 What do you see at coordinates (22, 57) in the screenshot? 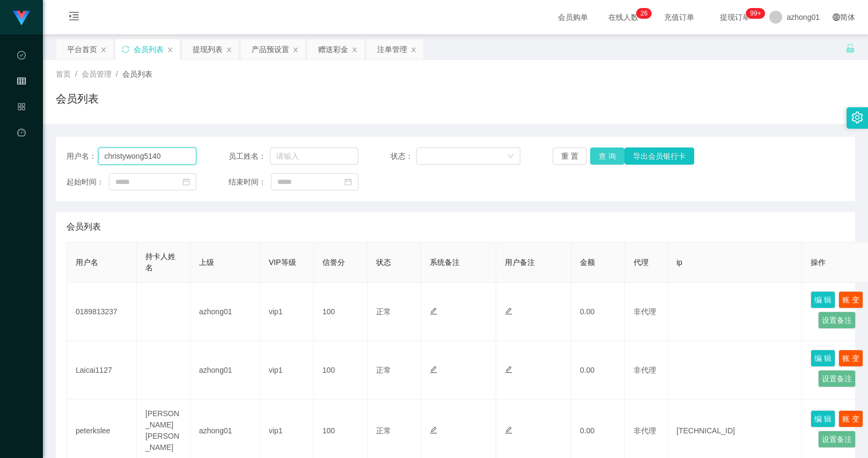
I see `i: 图标: check-circle-o` at bounding box center [22, 57].